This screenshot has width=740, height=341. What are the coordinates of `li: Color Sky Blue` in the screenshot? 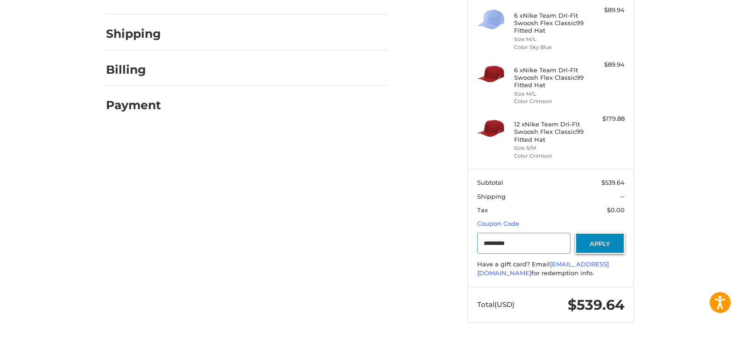 It's located at (549, 47).